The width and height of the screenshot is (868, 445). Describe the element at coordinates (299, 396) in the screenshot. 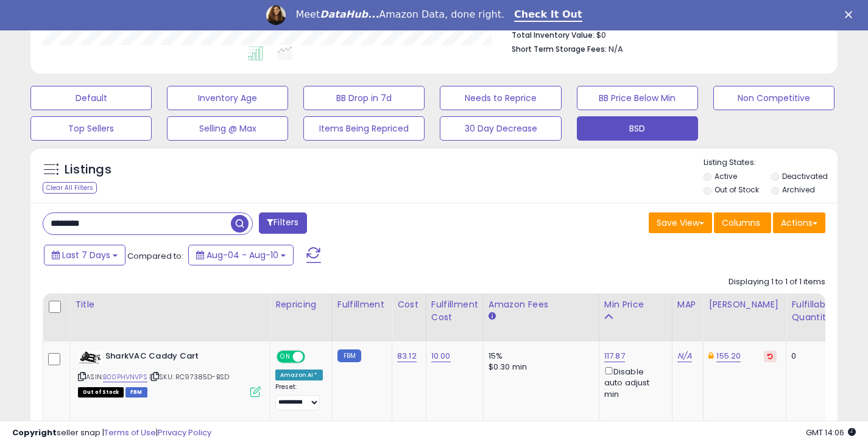

I see `div: Preset:` at that location.